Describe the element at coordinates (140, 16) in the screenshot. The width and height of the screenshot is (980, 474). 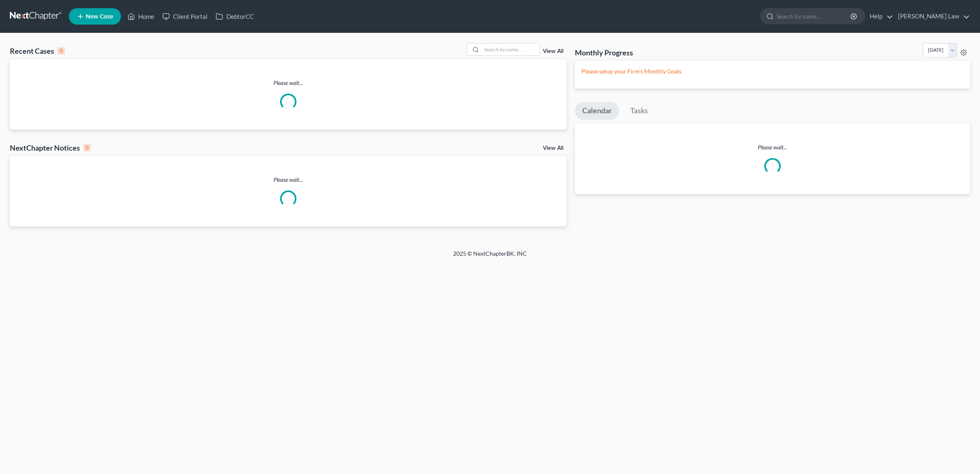
I see `a: Home` at that location.